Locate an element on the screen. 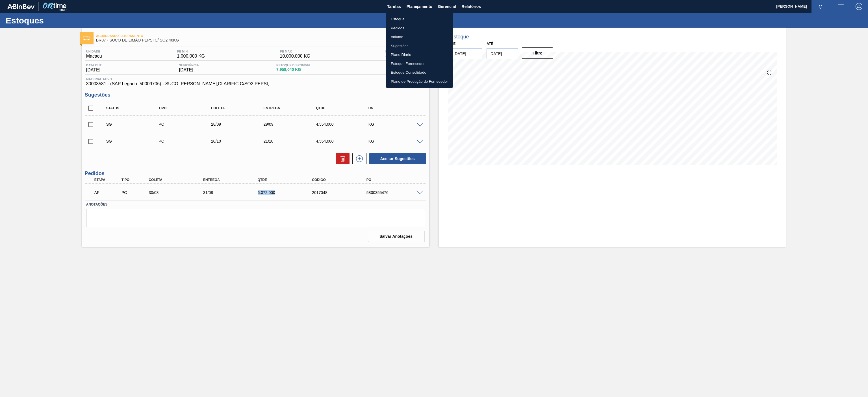 The height and width of the screenshot is (397, 868). a: Estoque is located at coordinates (420, 19).